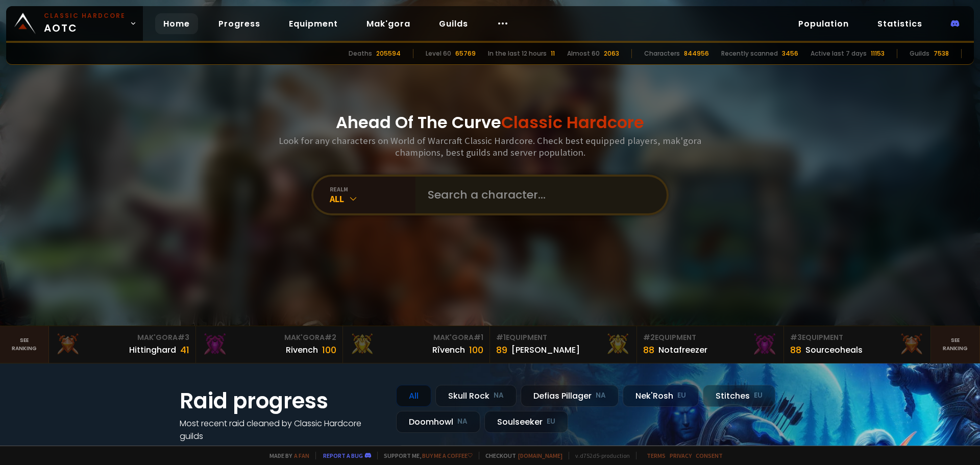 The height and width of the screenshot is (465, 980). Describe the element at coordinates (955, 345) in the screenshot. I see `a: Seeranking` at that location.